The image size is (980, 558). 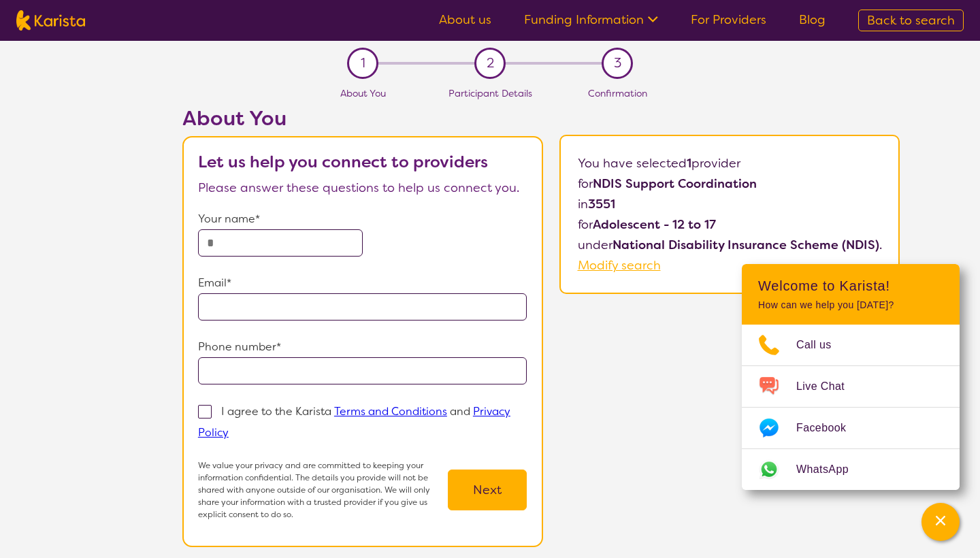 I want to click on b: Adolescent - 12 to 17, so click(x=654, y=224).